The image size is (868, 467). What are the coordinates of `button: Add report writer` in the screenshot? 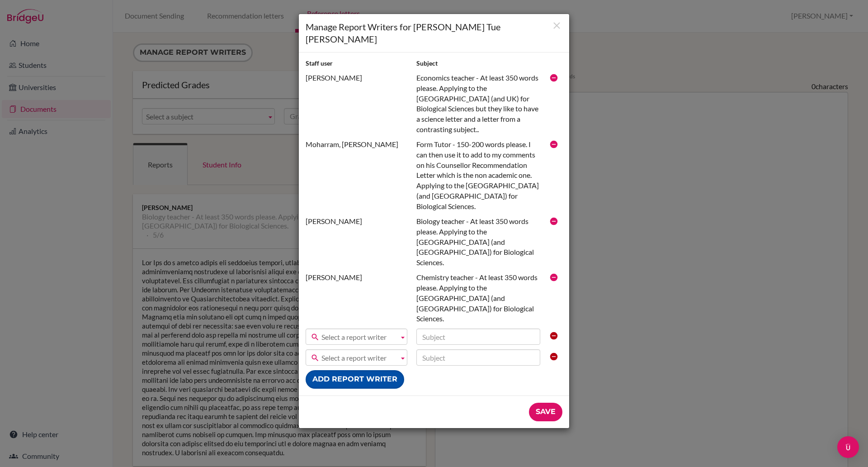 It's located at (355, 379).